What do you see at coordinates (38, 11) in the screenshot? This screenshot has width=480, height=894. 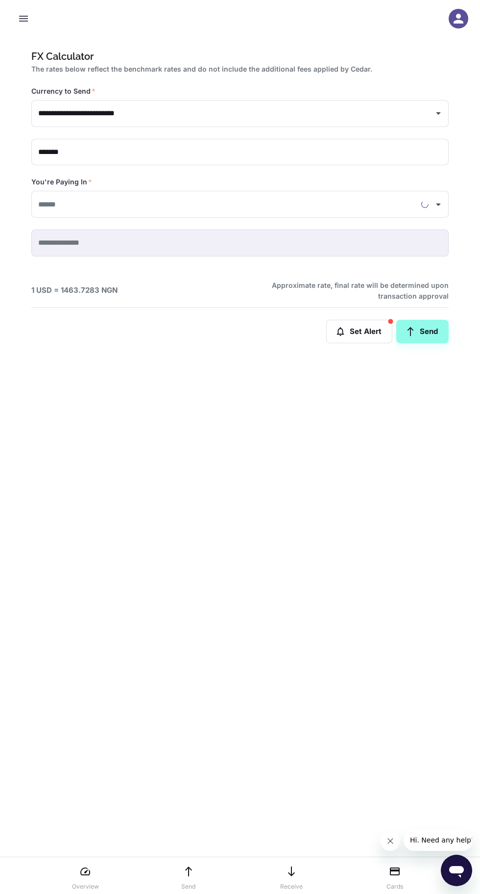 I see `span: Hi. Need any help?` at bounding box center [38, 11].